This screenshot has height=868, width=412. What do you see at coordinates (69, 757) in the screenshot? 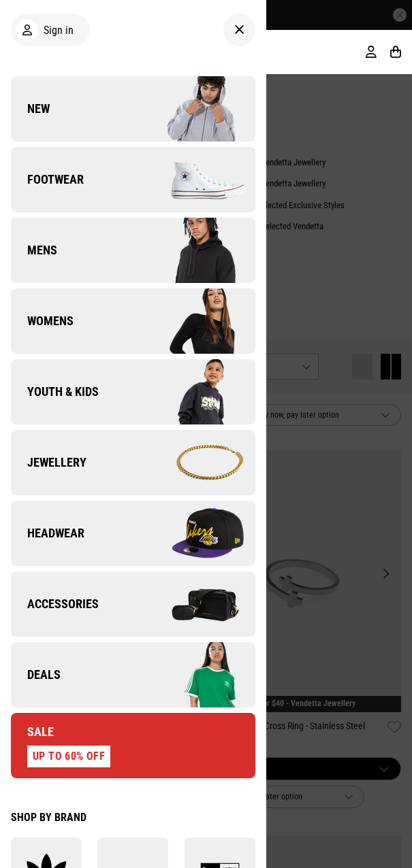
I see `div: UP TO 60% OFF` at bounding box center [69, 757].